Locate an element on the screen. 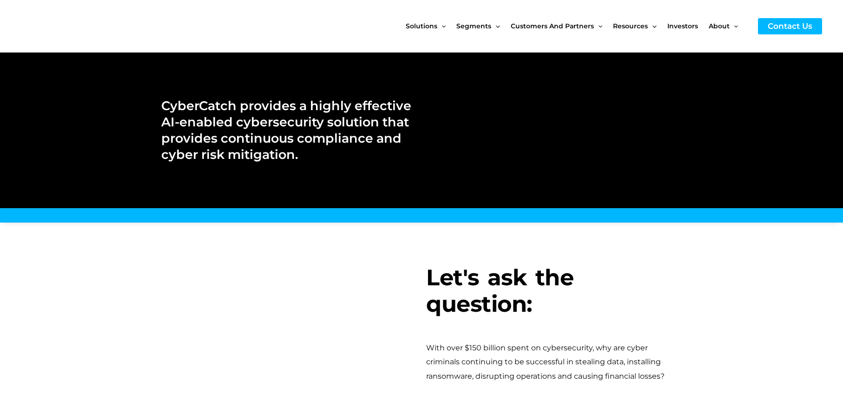 Image resolution: width=843 pixels, height=401 pixels. img: CyberCatch is located at coordinates (72, 26).